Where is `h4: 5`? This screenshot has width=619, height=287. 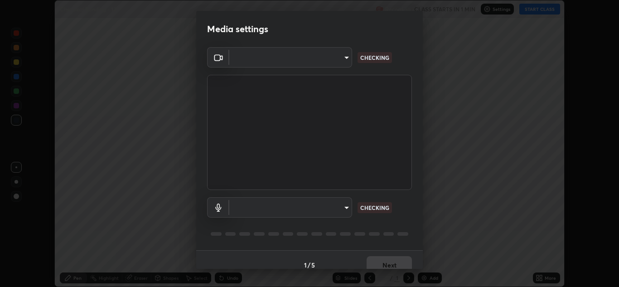
h4: 5 is located at coordinates (313, 265).